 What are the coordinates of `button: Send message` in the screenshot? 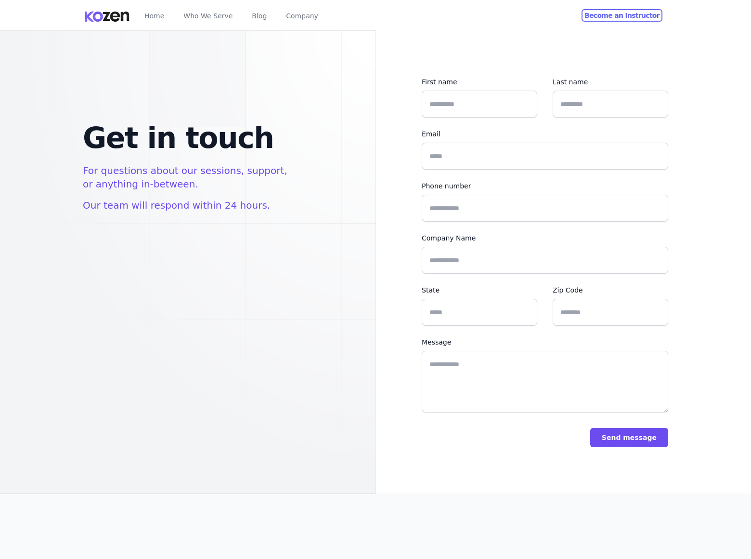 It's located at (630, 437).